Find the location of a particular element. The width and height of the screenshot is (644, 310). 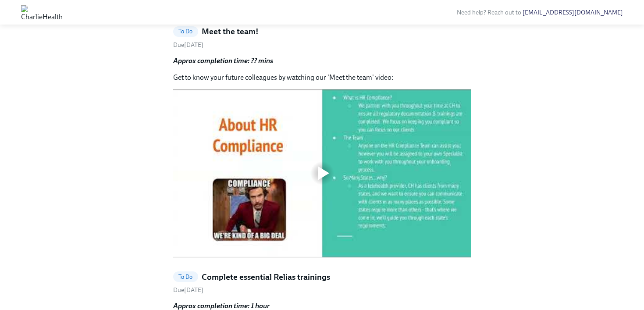

span: Tuesday, September 23rd 2025, 9:00 am is located at coordinates (188, 45).